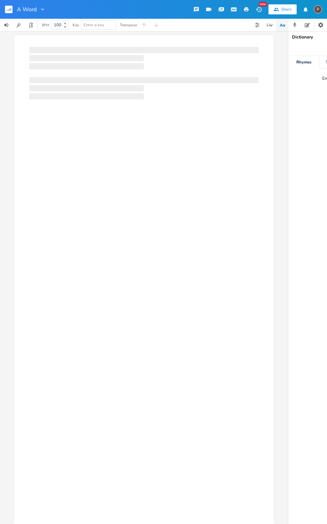  What do you see at coordinates (263, 4) in the screenshot?
I see `div: New` at bounding box center [263, 4].